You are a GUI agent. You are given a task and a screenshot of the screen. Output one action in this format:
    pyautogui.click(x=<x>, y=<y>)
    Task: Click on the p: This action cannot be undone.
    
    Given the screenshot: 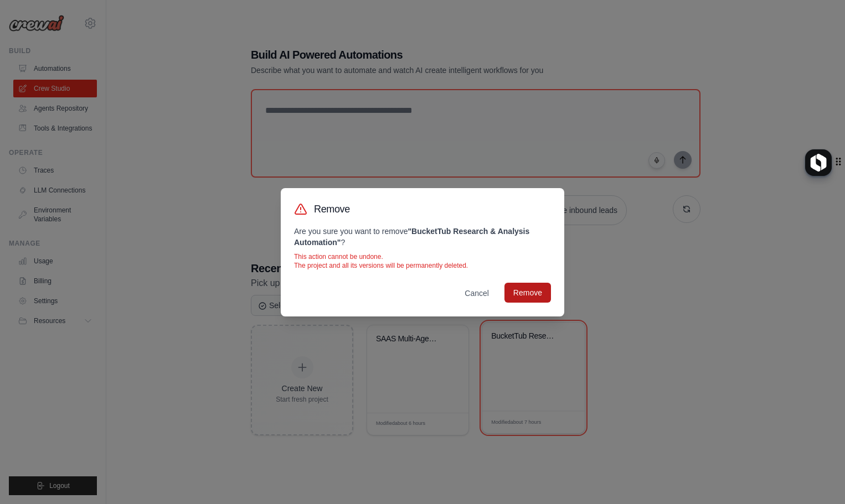 What is the action you would take?
    pyautogui.click(x=422, y=257)
    